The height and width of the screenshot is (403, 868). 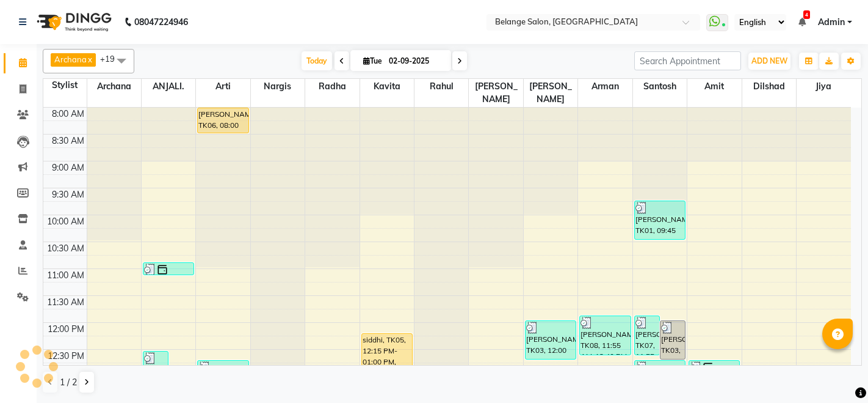 I want to click on div: 11:30 AM, so click(x=65, y=302).